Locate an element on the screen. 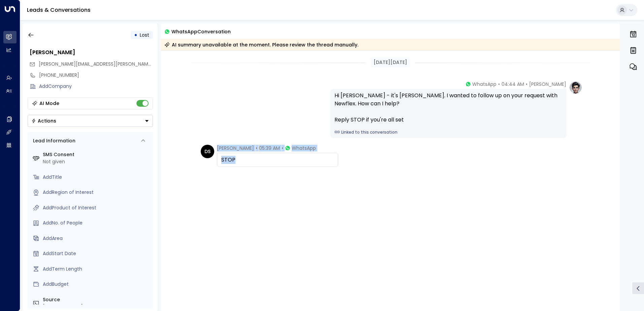 This screenshot has height=311, width=644. div: AddTerm Length is located at coordinates (97, 269).